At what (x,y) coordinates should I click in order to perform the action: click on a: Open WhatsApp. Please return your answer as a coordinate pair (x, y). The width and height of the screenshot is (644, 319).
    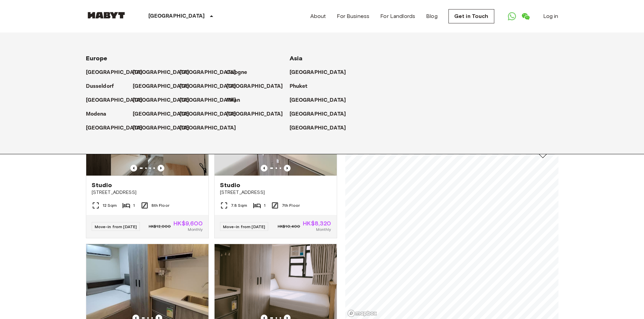
    Looking at the image, I should click on (512, 16).